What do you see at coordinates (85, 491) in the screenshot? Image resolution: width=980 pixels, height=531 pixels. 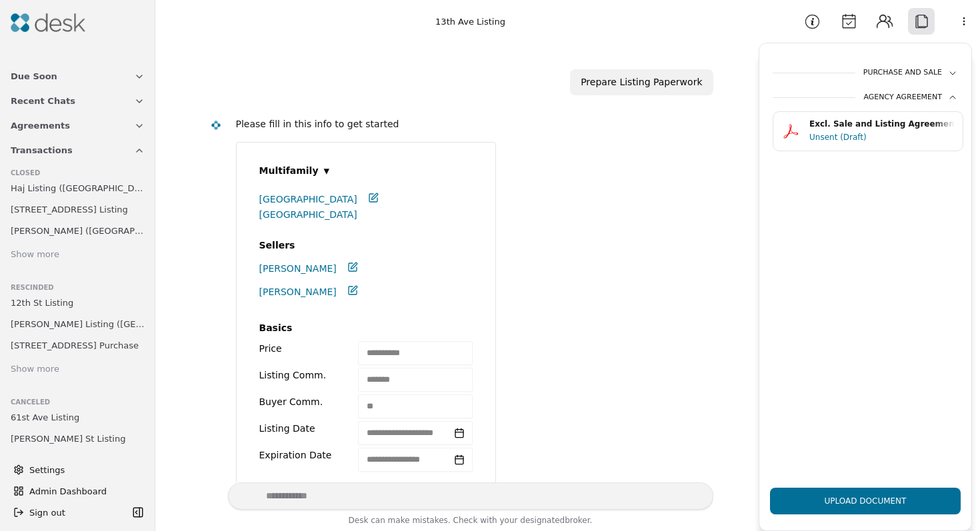 I see `span: Admin Dashboard` at bounding box center [85, 491].